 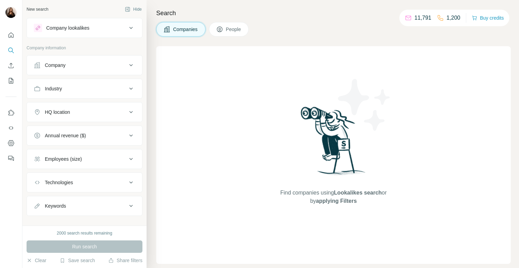 What do you see at coordinates (185, 29) in the screenshot?
I see `span: Companies` at bounding box center [185, 29].